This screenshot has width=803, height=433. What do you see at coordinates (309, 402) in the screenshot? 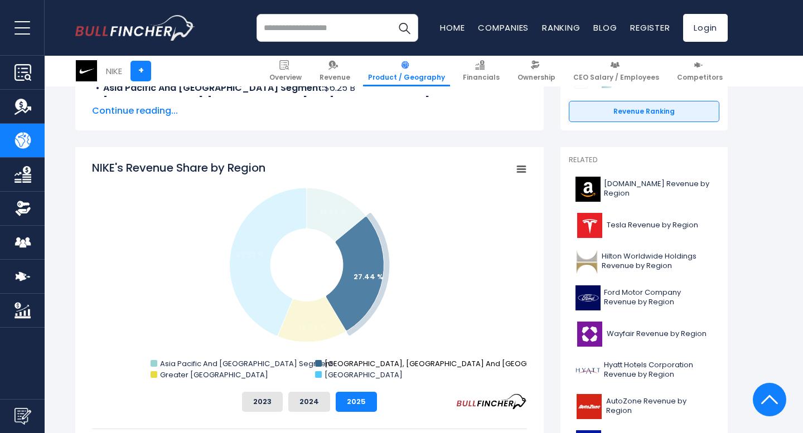
I see `button: 2024` at bounding box center [309, 402].